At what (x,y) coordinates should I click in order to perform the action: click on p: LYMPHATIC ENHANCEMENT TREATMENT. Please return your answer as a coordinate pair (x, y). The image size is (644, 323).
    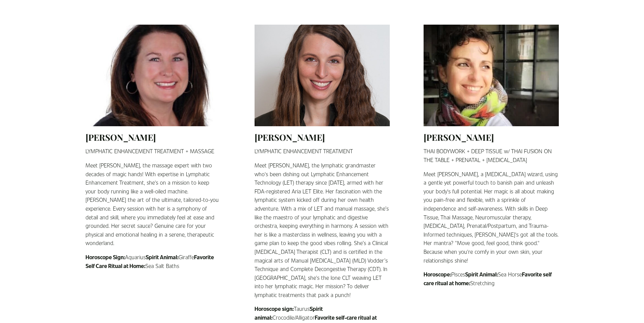
    Looking at the image, I should click on (322, 151).